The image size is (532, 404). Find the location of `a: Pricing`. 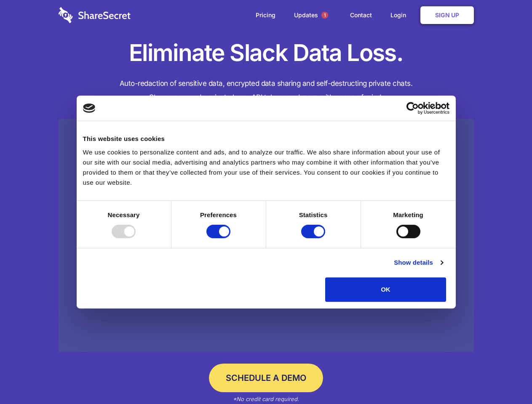

a: Pricing is located at coordinates (265, 15).